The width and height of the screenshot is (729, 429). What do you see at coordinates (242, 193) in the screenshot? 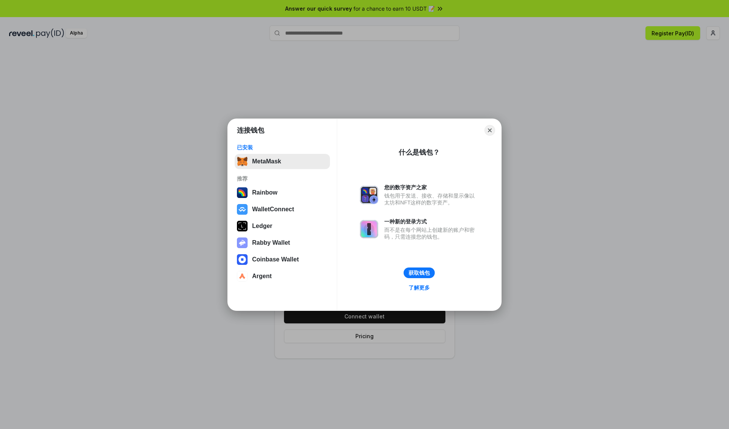
I see `img: svg+xml,%3Csvg%20width%3D%22120%22%20height%3D%22120%22%20viewBox%3D%220%200%20120%20120%22%20fil...` at bounding box center [242, 193].